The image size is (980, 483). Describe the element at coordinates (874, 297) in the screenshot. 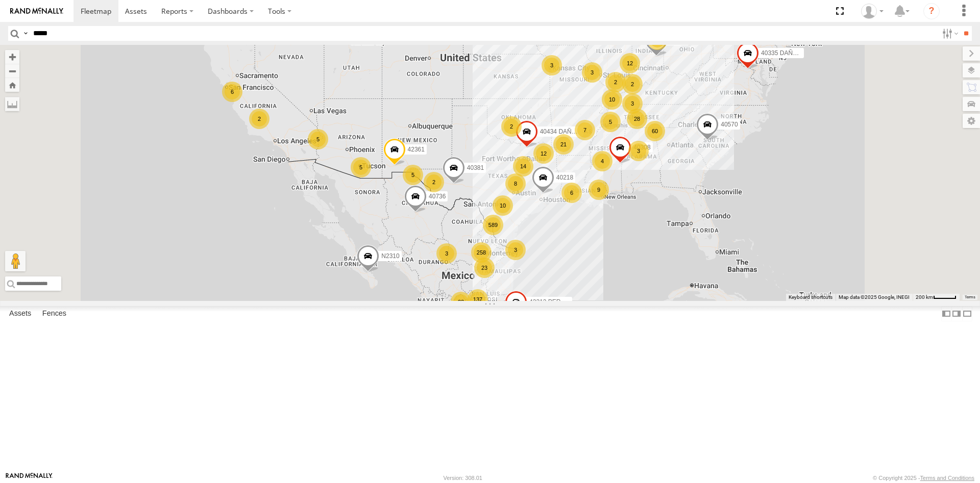

I see `span: Map data ©2025 Google, INEGI` at that location.